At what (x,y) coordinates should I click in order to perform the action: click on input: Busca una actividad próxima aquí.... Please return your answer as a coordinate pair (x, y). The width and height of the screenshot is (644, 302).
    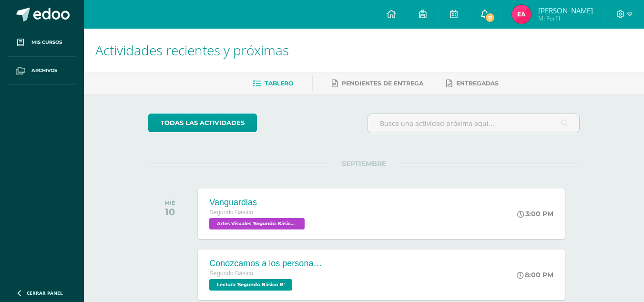
    Looking at the image, I should click on (473, 123).